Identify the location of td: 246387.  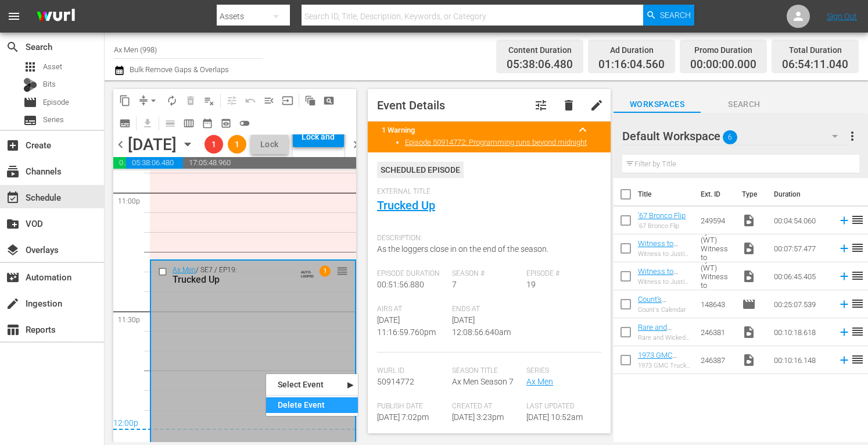
(717, 360).